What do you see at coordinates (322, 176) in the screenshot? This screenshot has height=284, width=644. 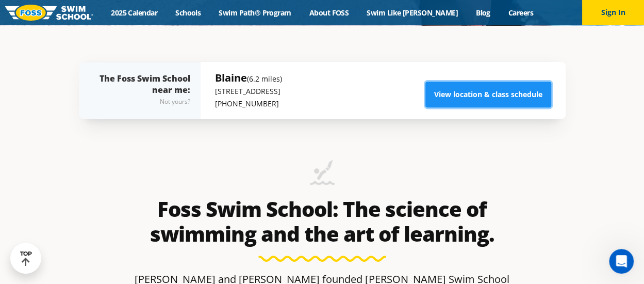 I see `img: icon-swimming-diving-2.png` at bounding box center [322, 176].